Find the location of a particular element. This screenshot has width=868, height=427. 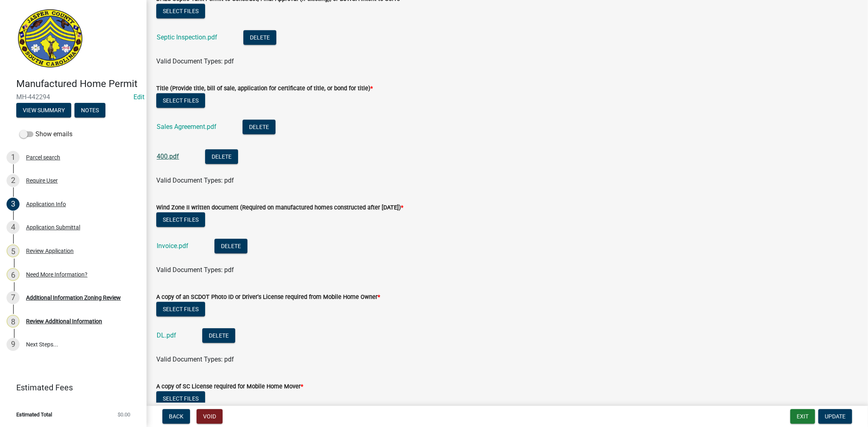

button: Void is located at coordinates (210, 417).